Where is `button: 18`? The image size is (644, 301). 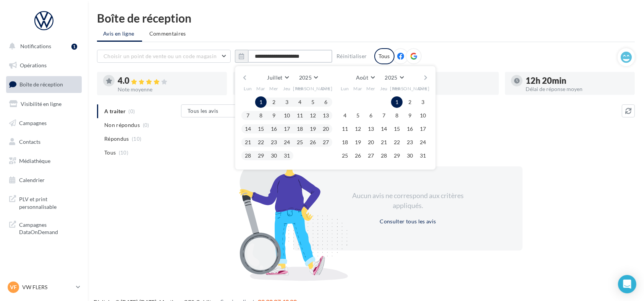 button: 18 is located at coordinates (300, 129).